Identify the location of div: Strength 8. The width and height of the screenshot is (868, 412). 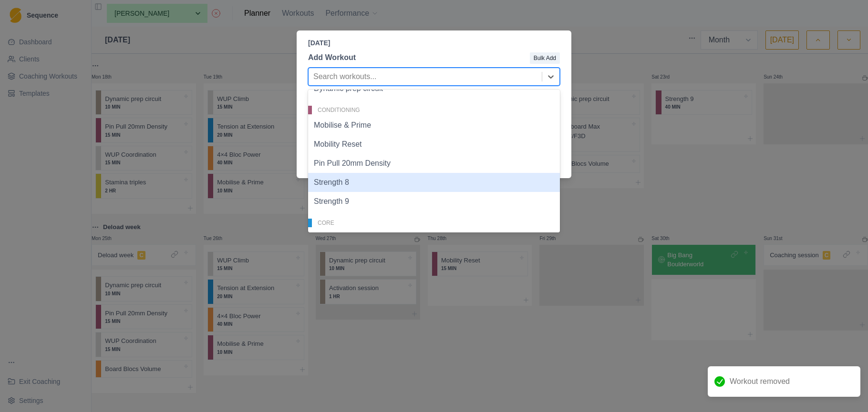
(434, 182).